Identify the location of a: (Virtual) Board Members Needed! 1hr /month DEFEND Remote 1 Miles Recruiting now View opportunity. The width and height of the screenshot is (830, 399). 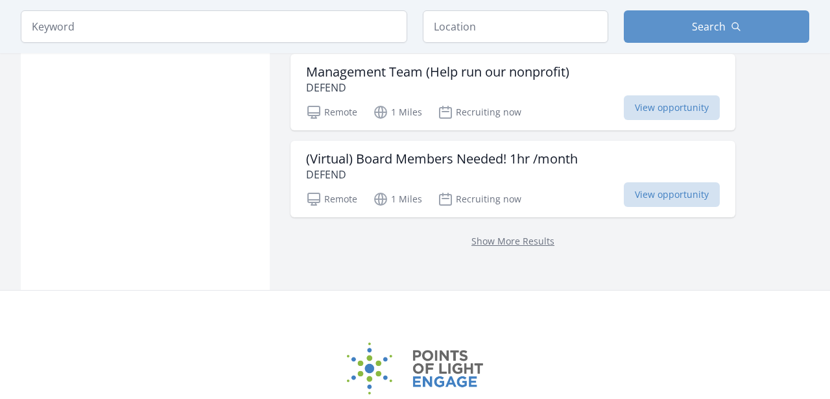
(513, 179).